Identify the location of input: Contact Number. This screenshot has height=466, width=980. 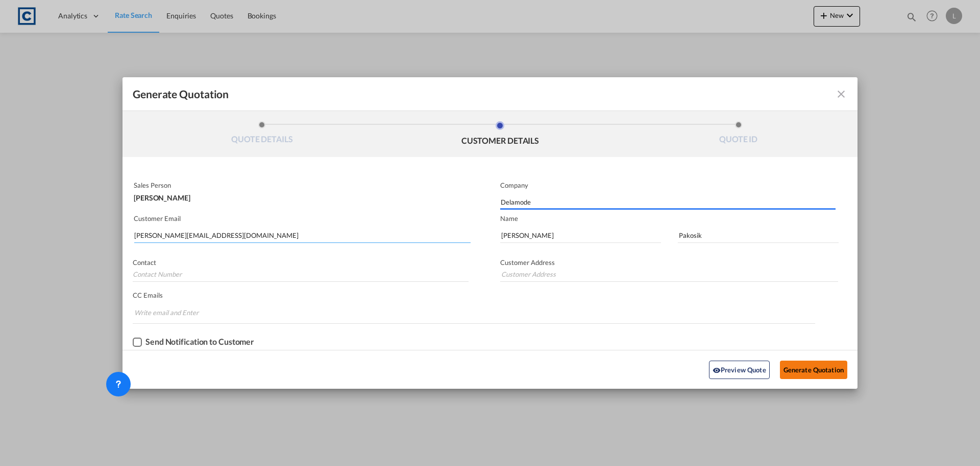
(301, 274).